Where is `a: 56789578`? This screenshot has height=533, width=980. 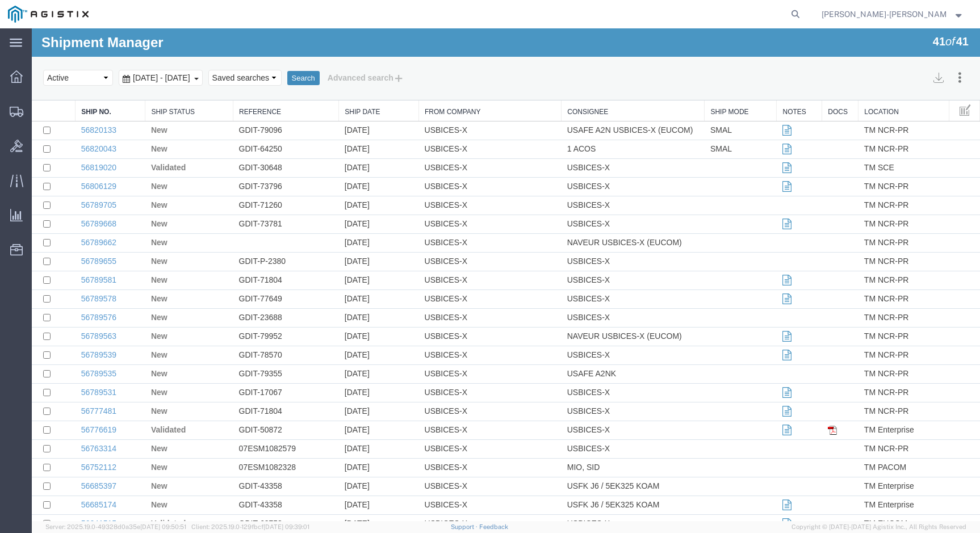
a: 56789578 is located at coordinates (67, 270).